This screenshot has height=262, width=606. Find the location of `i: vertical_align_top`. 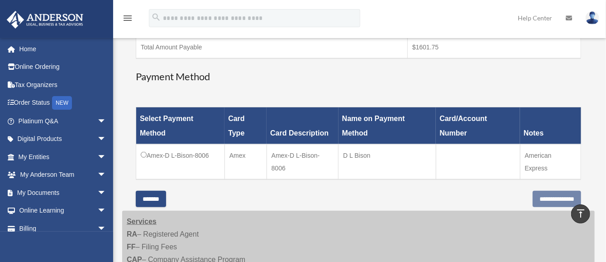

i: vertical_align_top is located at coordinates (581, 213).